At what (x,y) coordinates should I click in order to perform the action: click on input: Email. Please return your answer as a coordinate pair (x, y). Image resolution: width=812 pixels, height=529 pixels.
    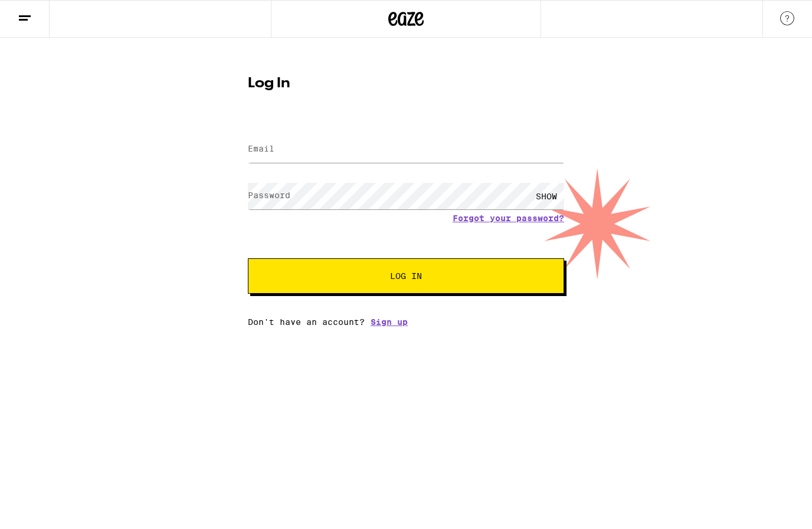
    Looking at the image, I should click on (406, 149).